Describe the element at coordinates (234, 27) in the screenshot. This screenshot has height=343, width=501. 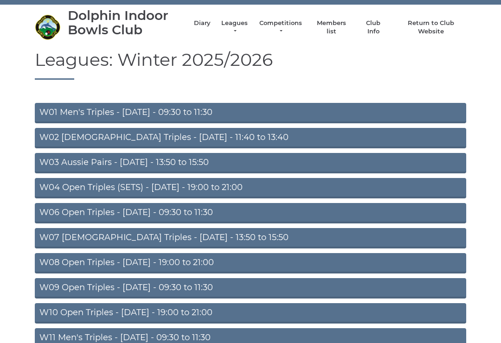
I see `a: Leagues` at that location.